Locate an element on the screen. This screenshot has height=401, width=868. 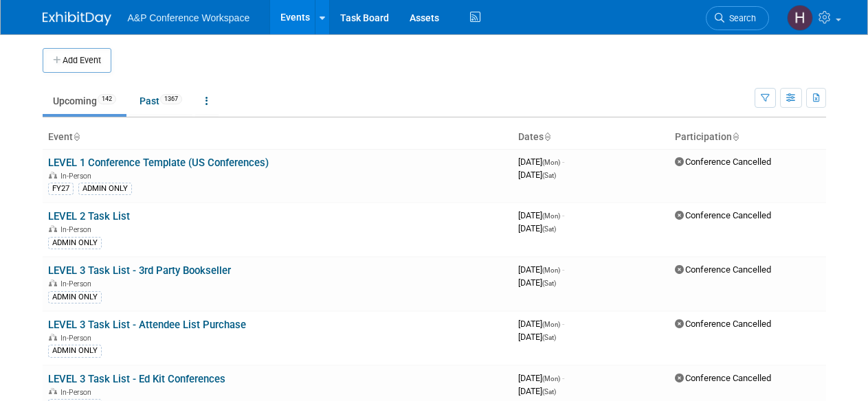
span: Search is located at coordinates (740, 18).